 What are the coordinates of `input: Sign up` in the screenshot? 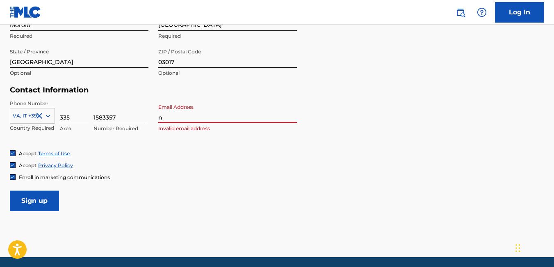 It's located at (34, 201).